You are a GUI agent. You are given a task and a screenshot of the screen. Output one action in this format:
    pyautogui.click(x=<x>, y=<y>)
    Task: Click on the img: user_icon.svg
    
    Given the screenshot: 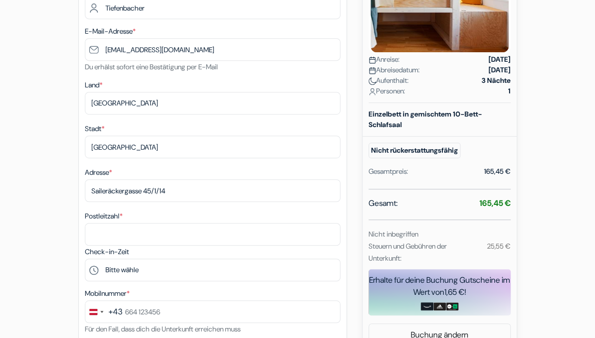 What is the action you would take?
    pyautogui.click(x=372, y=91)
    